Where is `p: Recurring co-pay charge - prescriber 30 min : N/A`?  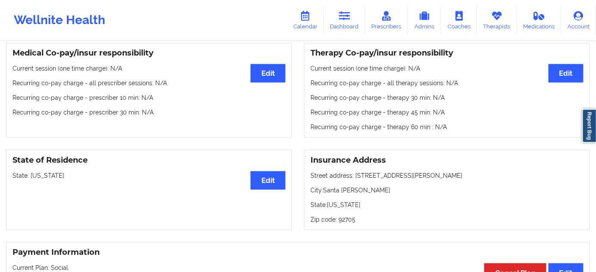
p: Recurring co-pay charge - prescriber 30 min : N/A is located at coordinates (149, 113).